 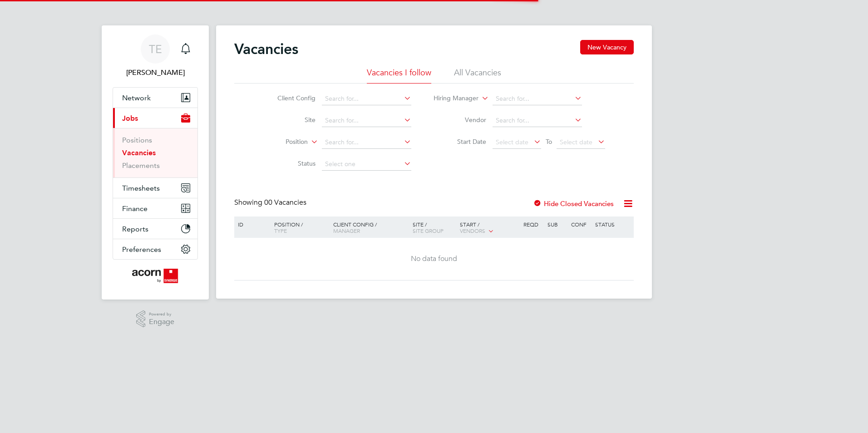 What do you see at coordinates (285, 203) in the screenshot?
I see `span: 00 Vacancies` at bounding box center [285, 203].